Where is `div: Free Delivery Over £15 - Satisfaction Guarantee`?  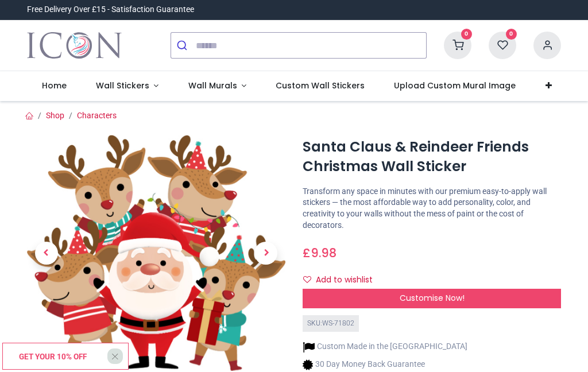
div: Free Delivery Over £15 - Satisfaction Guarantee is located at coordinates (110, 9).